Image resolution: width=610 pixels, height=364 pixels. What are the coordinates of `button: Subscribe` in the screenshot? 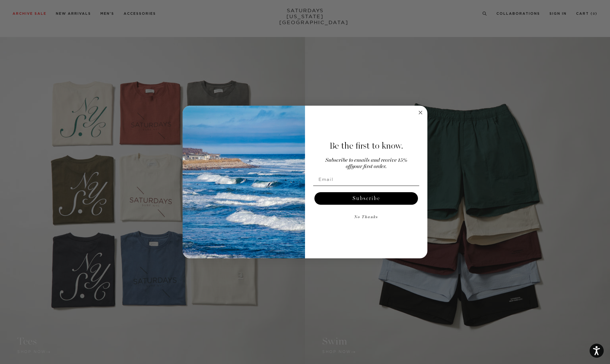 It's located at (366, 198).